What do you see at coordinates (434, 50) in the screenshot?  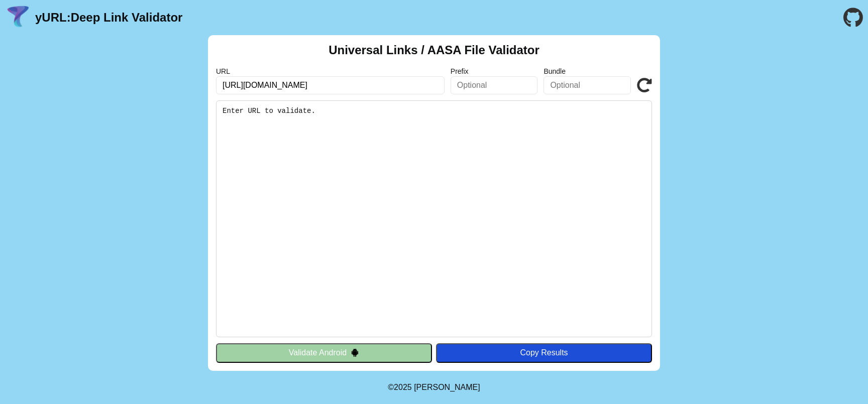 I see `h2: Universal Links / AASA File Validator` at bounding box center [434, 50].